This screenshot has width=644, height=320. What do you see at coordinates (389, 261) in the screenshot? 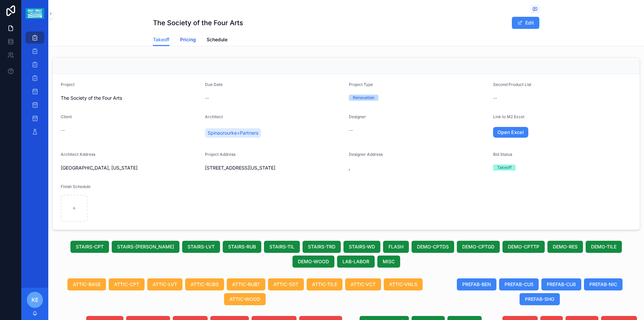
I see `button: MISC` at bounding box center [389, 261].